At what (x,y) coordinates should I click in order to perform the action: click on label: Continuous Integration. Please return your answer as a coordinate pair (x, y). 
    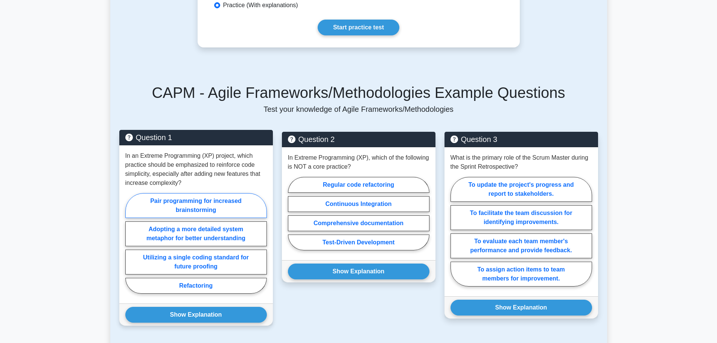
    Looking at the image, I should click on (359, 204).